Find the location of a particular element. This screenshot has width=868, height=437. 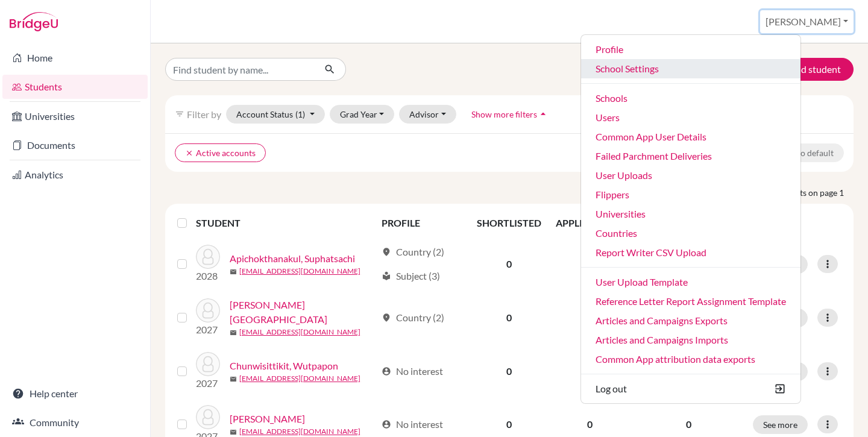

span: local_library is located at coordinates (386, 276).